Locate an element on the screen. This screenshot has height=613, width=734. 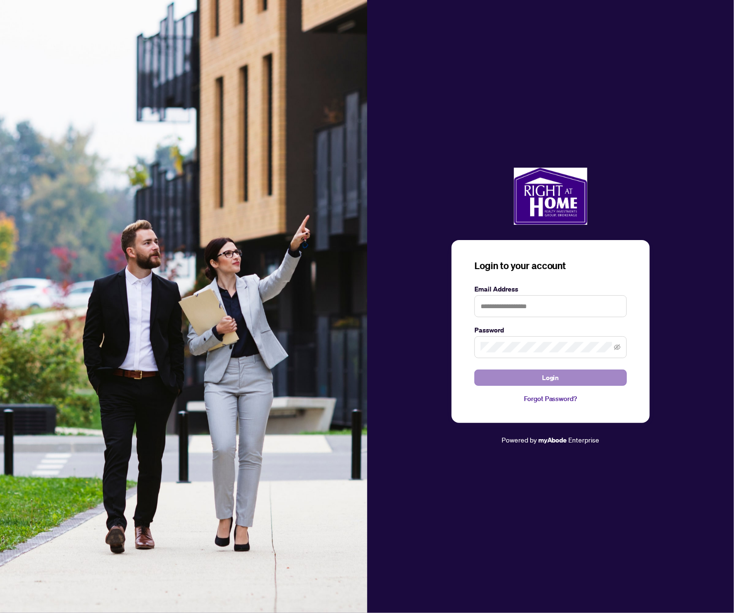
img: ma-logo is located at coordinates (550, 196).